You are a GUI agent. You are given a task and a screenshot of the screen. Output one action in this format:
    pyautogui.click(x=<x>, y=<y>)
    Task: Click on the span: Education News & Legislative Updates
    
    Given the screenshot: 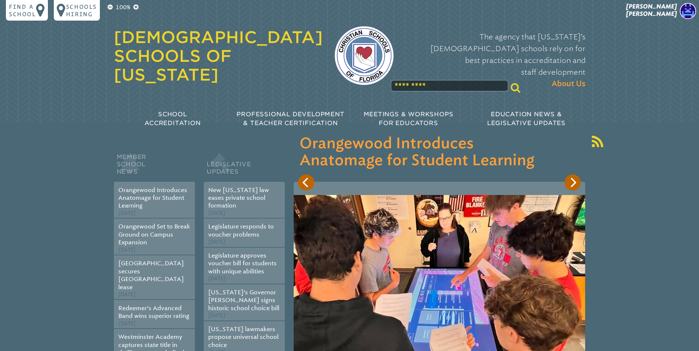 What is the action you would take?
    pyautogui.click(x=526, y=119)
    